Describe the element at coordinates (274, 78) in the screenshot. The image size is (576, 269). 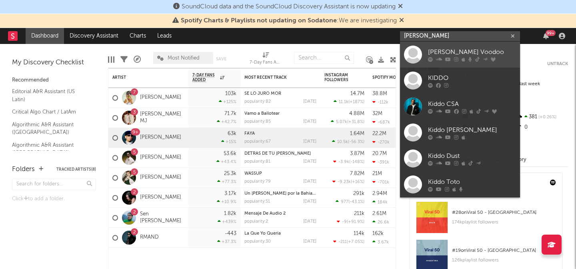
I see `div: Most Recent Track` at that location.